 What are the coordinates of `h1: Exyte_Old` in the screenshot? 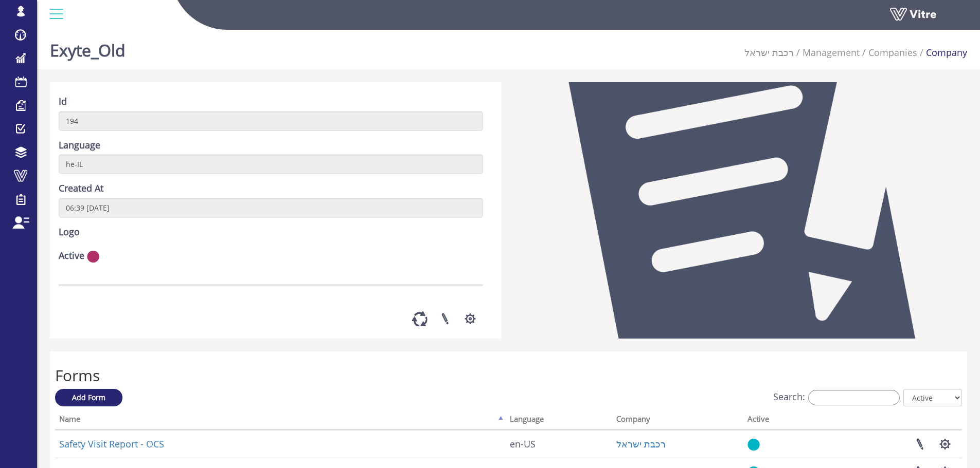 It's located at (88, 47).